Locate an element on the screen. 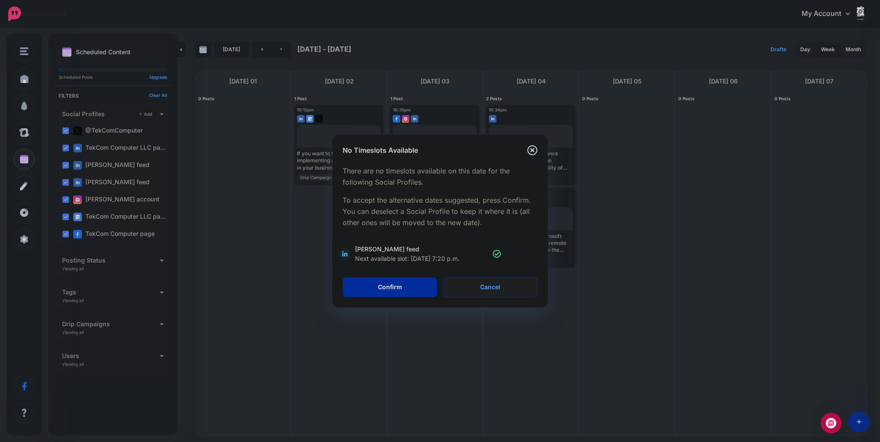  p: To accept the alternative dates suggested, press Confirm. You can deselect a Social Profile to ke... is located at coordinates (440, 212).